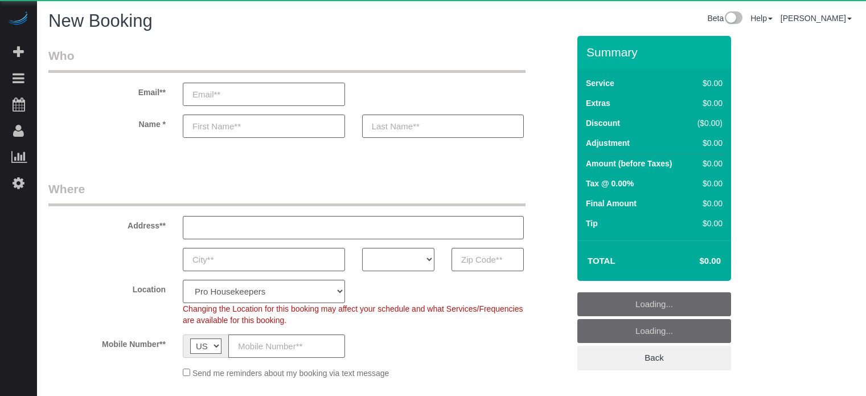  Describe the element at coordinates (607, 143) in the screenshot. I see `label: Adjustment` at that location.